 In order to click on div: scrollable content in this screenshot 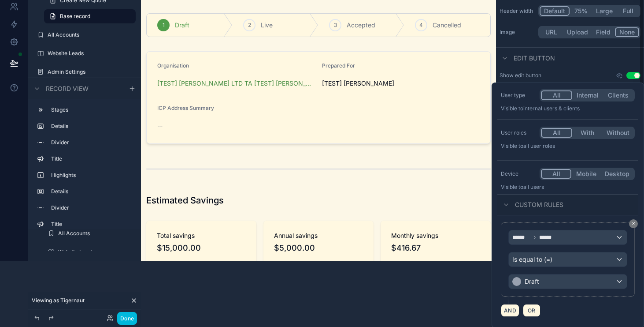, I will do `click(84, 164)`.